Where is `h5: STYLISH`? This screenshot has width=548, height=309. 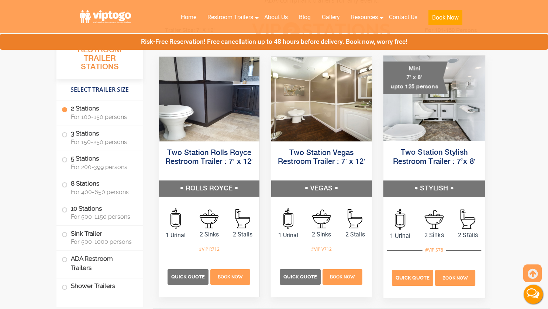
h5: STYLISH is located at coordinates (433, 189).